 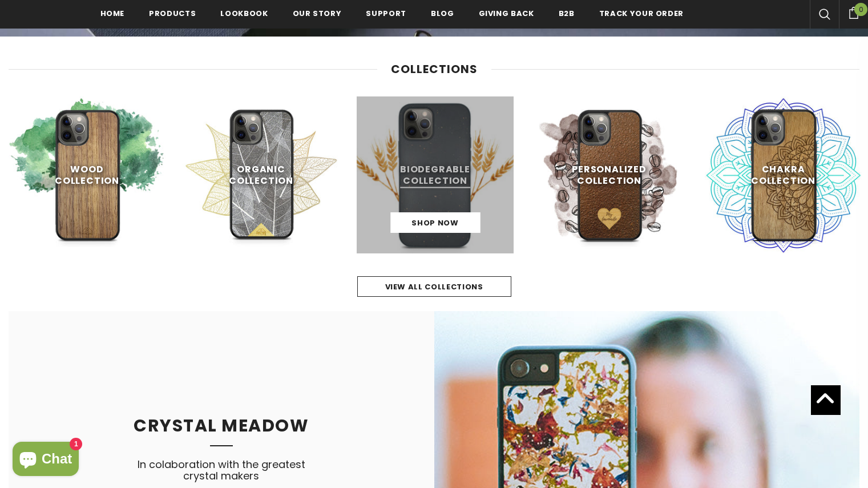 What do you see at coordinates (435, 69) in the screenshot?
I see `span: Collections` at bounding box center [435, 69].